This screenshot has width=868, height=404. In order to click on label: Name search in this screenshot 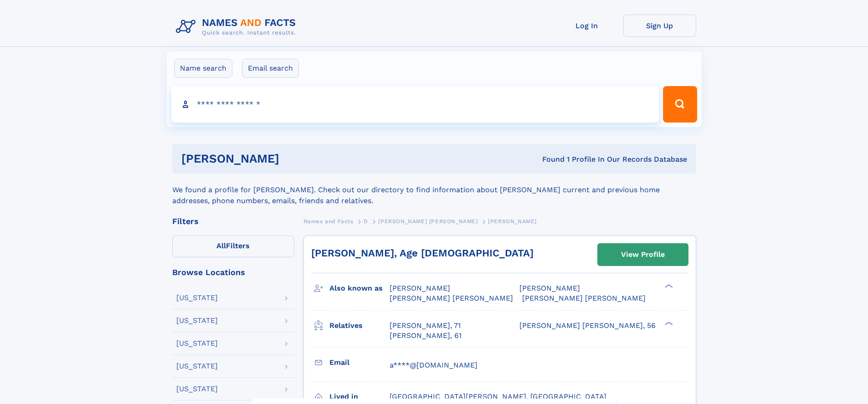, I will do `click(203, 68)`.